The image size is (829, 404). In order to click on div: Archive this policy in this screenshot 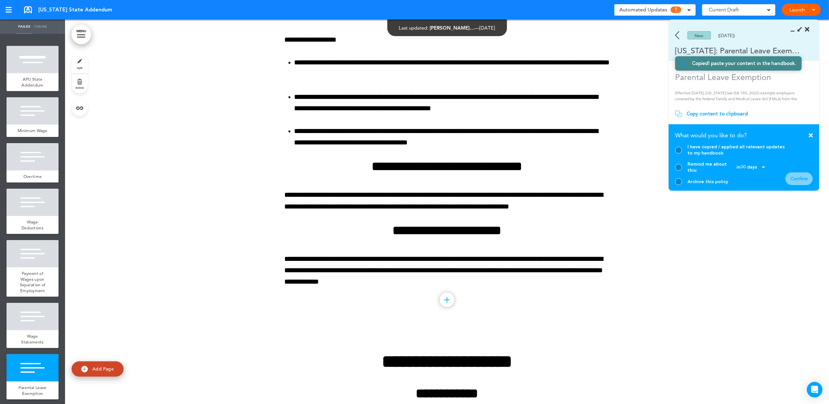, I will do `click(707, 181)`.